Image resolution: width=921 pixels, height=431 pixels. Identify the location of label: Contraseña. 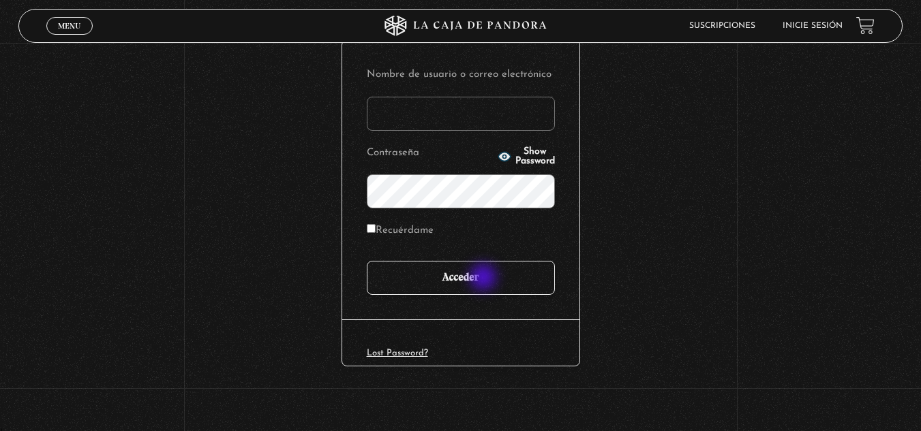
(430, 153).